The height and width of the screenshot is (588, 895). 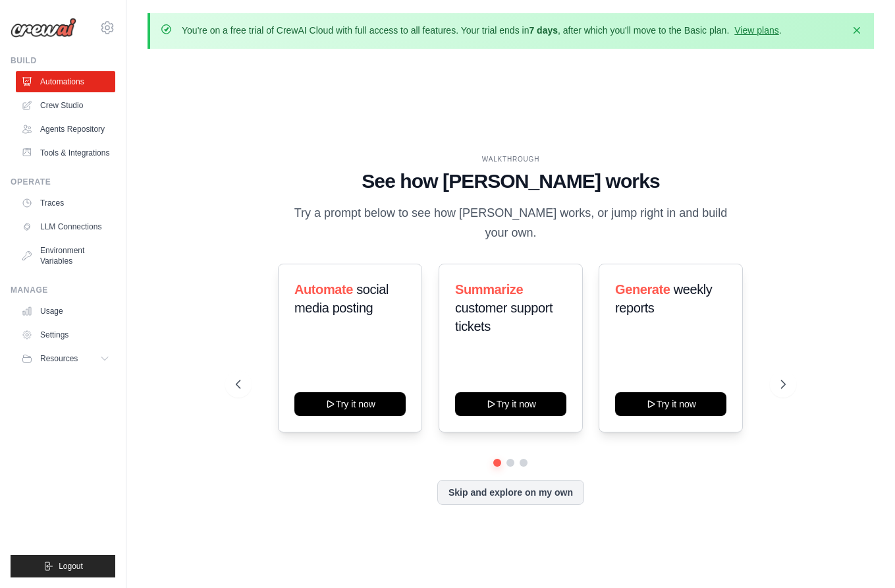 I want to click on a: Traces, so click(x=65, y=203).